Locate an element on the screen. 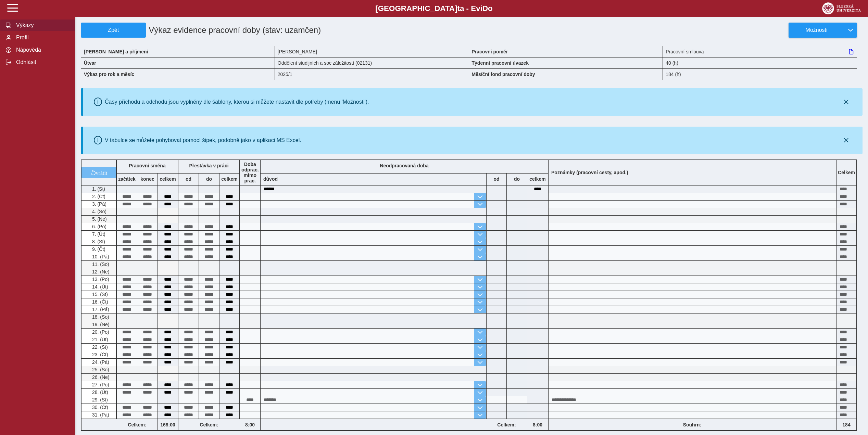 The image size is (868, 435). b: Neodpracovaná doba is located at coordinates (404, 165).